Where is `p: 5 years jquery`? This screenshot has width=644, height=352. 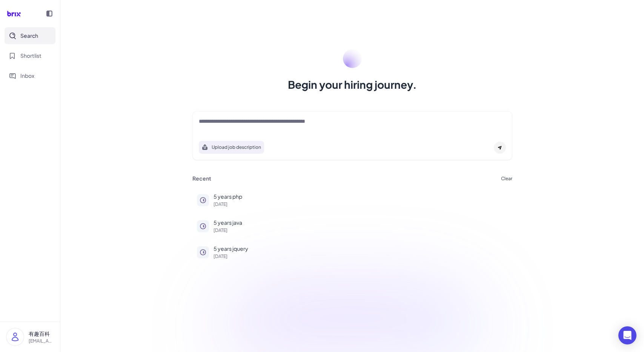 p: 5 years jquery is located at coordinates (360, 249).